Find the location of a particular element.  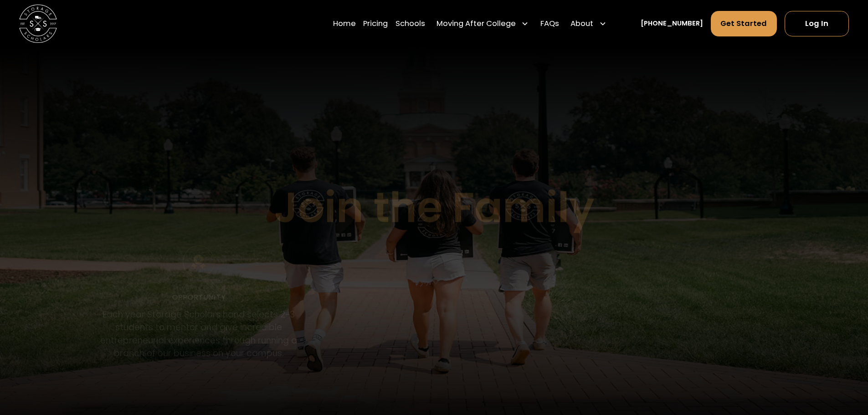

img: Storage Scholars main logo is located at coordinates (38, 23).